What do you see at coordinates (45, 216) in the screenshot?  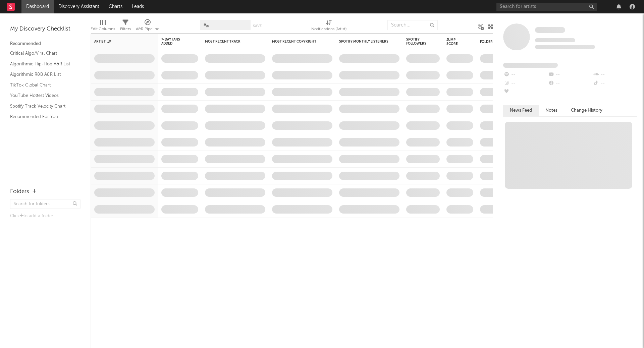 I see `div: Click to add a folder.` at bounding box center [45, 216].